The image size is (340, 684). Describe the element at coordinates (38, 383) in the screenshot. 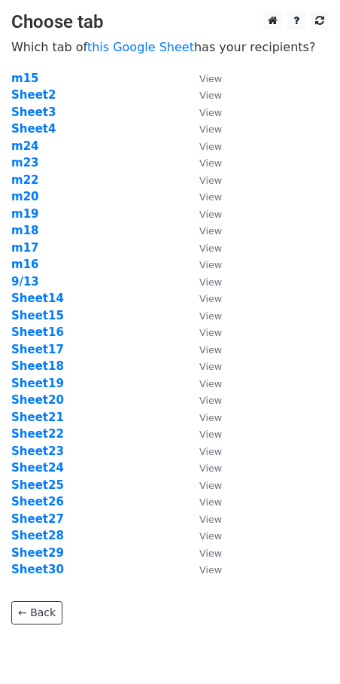

I see `strong: Sheet19` at that location.